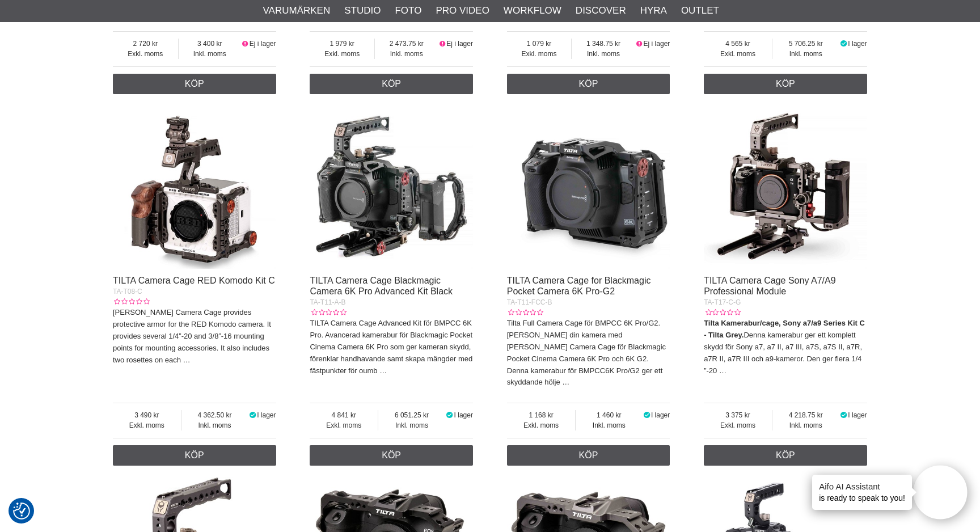  What do you see at coordinates (785, 187) in the screenshot?
I see `img: TILTA Camera Cage Sony A7/A9 Professional Module` at bounding box center [785, 187].